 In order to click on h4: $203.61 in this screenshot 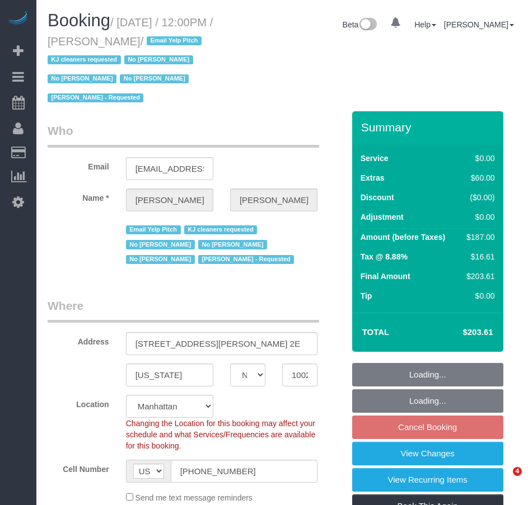, I will do `click(461, 332)`.